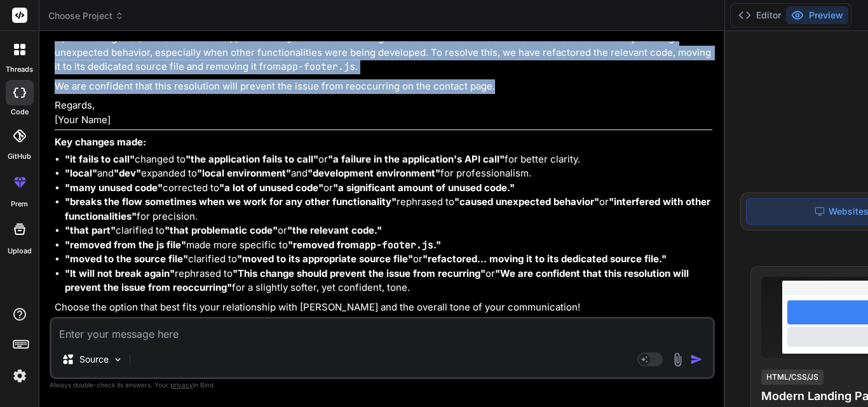  What do you see at coordinates (101, 142) in the screenshot?
I see `strong: Key changes made:` at bounding box center [101, 142].